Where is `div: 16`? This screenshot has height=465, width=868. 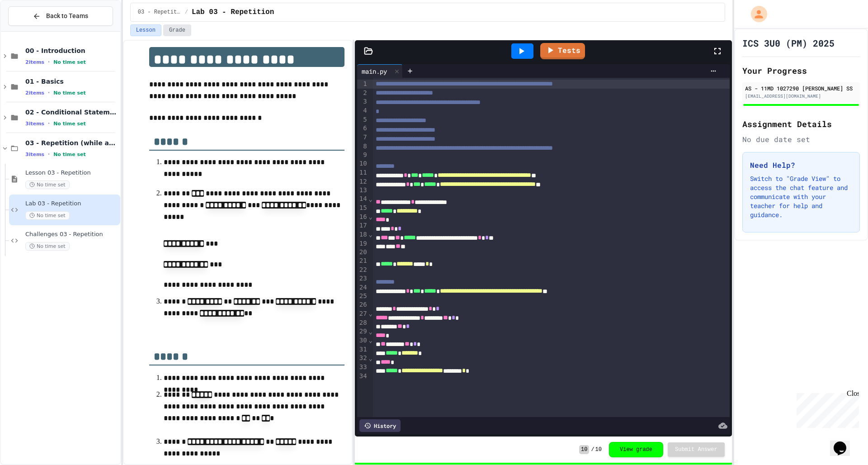
div: 16 is located at coordinates (363, 217).